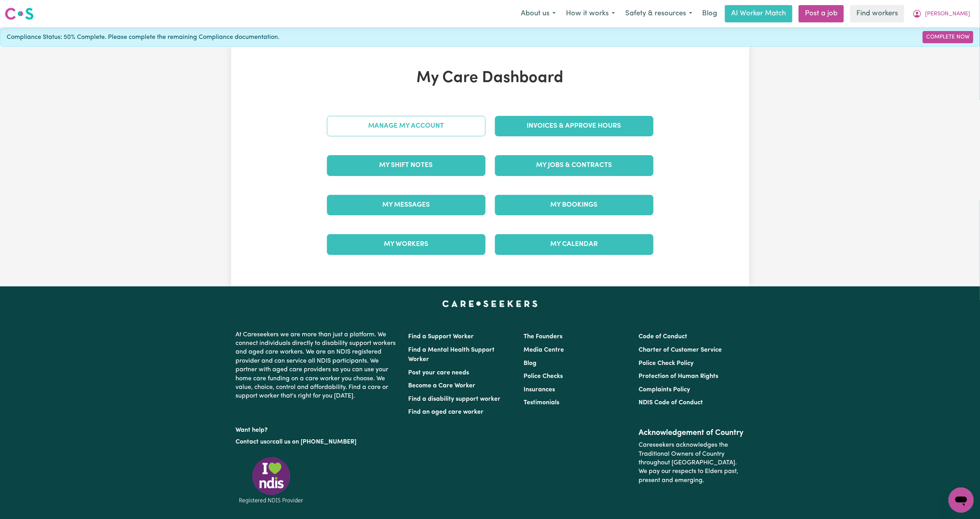  Describe the element at coordinates (442, 385) in the screenshot. I see `a: Become a Care Worker` at that location.